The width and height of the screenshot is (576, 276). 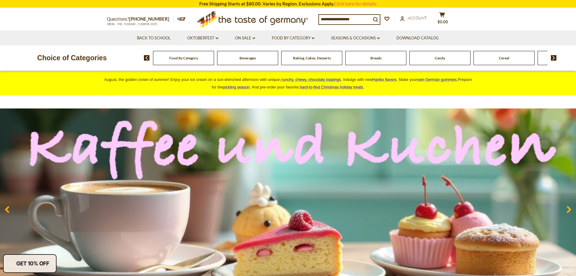 What do you see at coordinates (245, 38) in the screenshot?
I see `a: On Sale` at bounding box center [245, 38].